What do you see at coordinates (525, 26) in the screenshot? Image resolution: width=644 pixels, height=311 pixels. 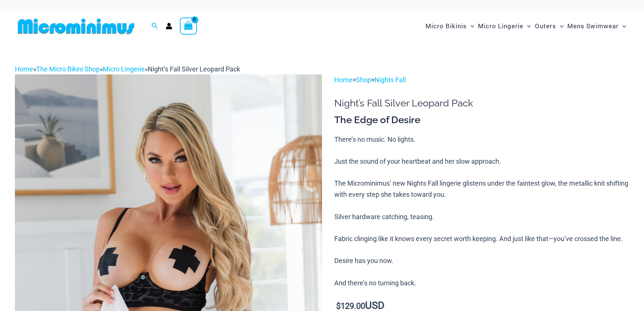 I see `nav: Site Navigation` at bounding box center [525, 26].